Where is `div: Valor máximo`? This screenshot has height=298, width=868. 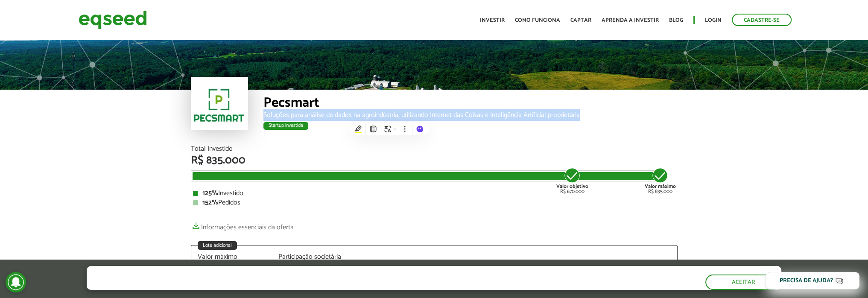
div: Valor máximo is located at coordinates (232, 257).